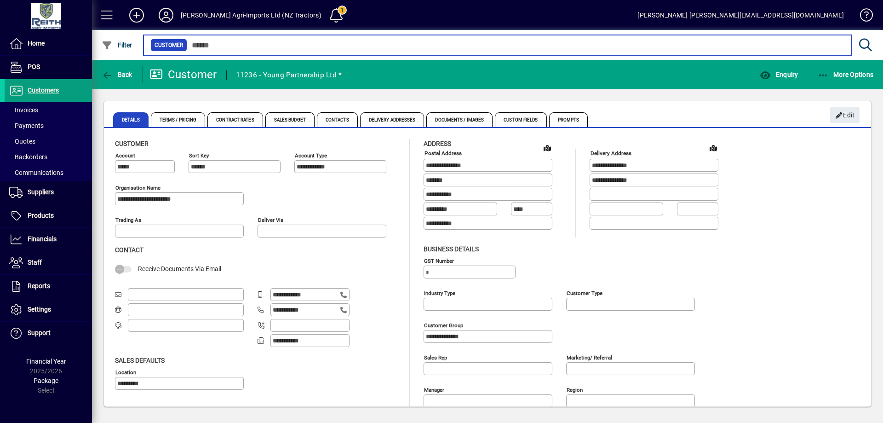 The height and width of the screenshot is (423, 883). Describe the element at coordinates (48, 126) in the screenshot. I see `a: Payments` at that location.